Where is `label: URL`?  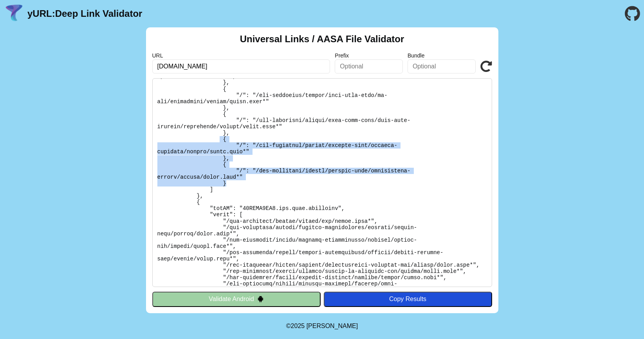
label: URL is located at coordinates (242, 56).